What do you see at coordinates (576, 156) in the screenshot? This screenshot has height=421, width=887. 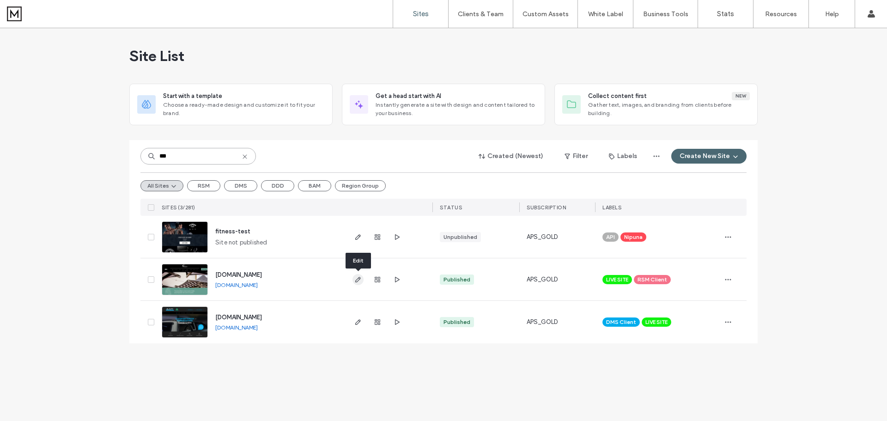 I see `button: Filter` at bounding box center [576, 156].